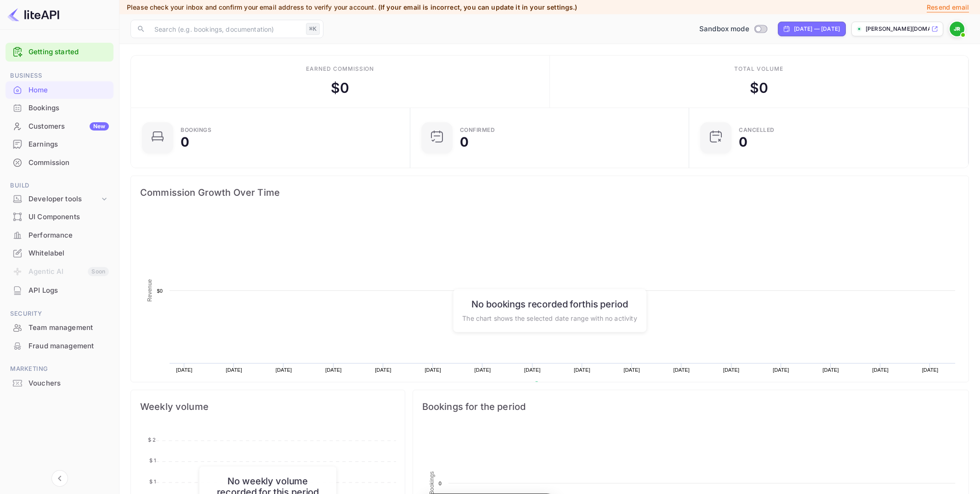 The width and height of the screenshot is (980, 494). I want to click on div: CANCELLED, so click(757, 130).